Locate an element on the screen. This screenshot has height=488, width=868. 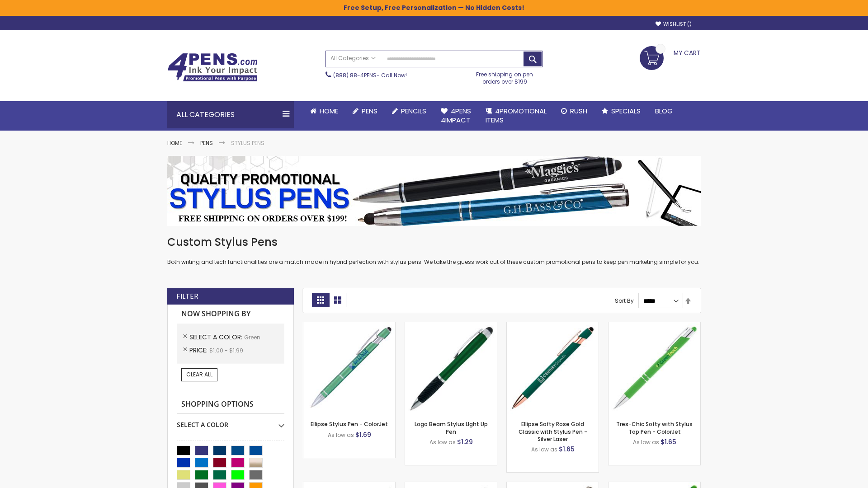
span: 4Pens 4impact is located at coordinates (456, 116).